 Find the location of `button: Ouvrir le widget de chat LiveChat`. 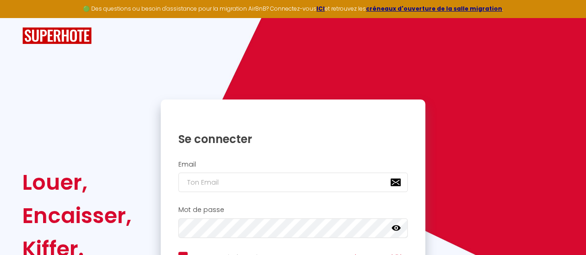

button: Ouvrir le widget de chat LiveChat is located at coordinates (21, 18).